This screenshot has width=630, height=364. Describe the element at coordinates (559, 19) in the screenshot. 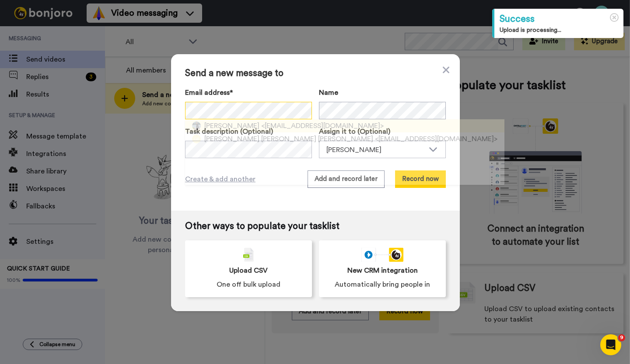

I see `div: Success` at that location.